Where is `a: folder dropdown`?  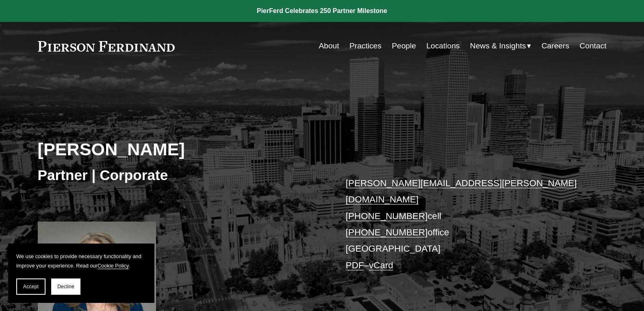
a: folder dropdown is located at coordinates (501, 46).